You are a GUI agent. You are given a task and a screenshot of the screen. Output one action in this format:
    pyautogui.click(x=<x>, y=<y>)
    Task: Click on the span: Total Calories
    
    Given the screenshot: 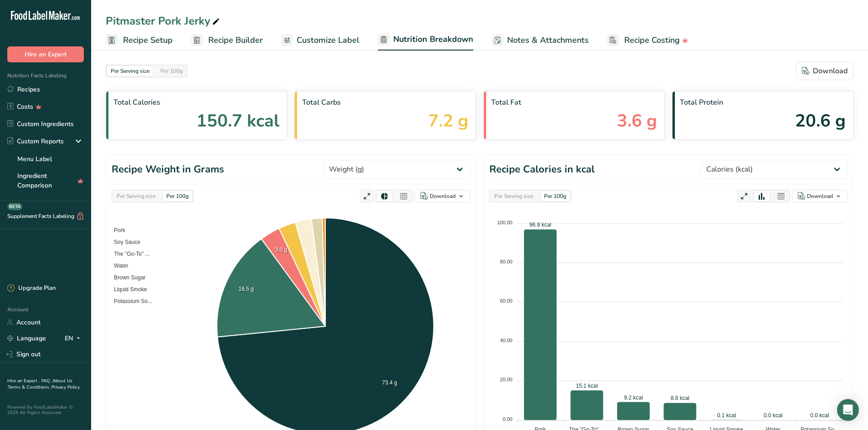 What is the action you would take?
    pyautogui.click(x=196, y=102)
    